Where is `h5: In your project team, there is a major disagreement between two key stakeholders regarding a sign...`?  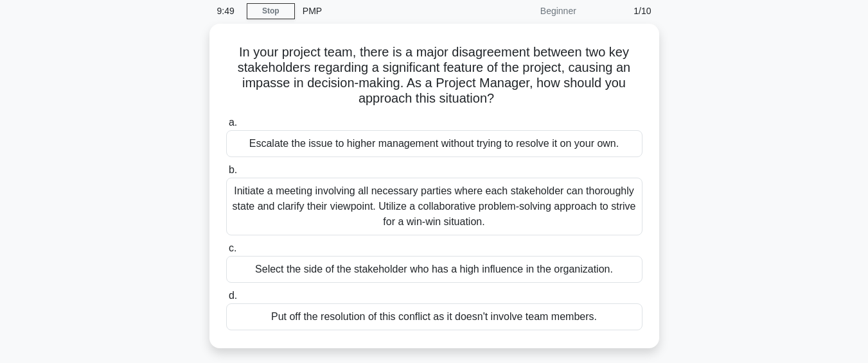
h5: In your project team, there is a major disagreement between two key stakeholders regarding a sign... is located at coordinates (434, 76).